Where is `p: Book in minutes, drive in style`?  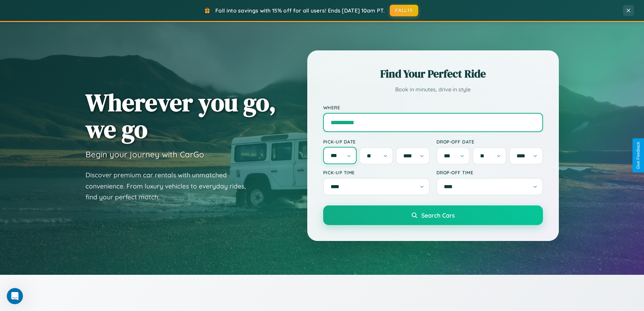
p: Book in minutes, drive in style is located at coordinates (433, 90).